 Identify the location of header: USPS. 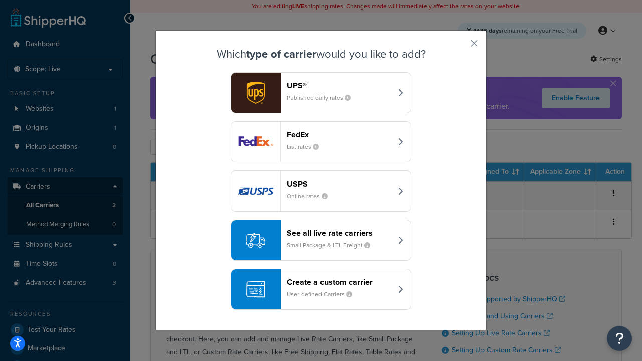
(339, 184).